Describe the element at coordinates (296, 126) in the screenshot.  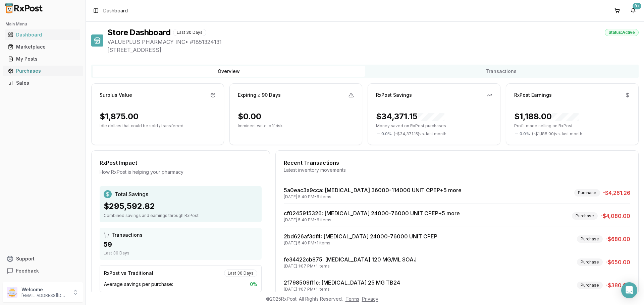
I see `p: Imminent write-off risk` at that location.